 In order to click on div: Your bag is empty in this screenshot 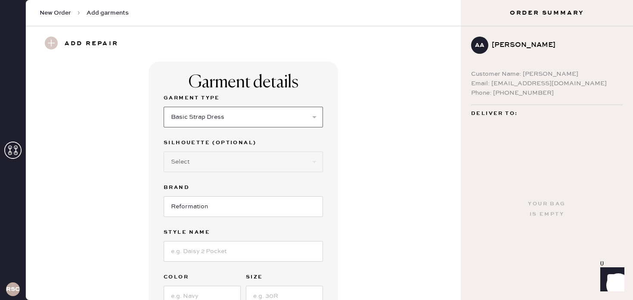, I will do `click(547, 209)`.